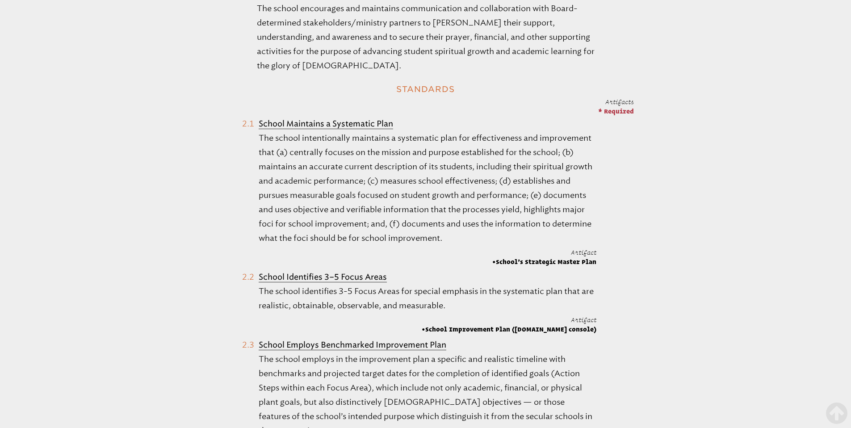 This screenshot has width=851, height=428. I want to click on span: Artifacts, so click(620, 102).